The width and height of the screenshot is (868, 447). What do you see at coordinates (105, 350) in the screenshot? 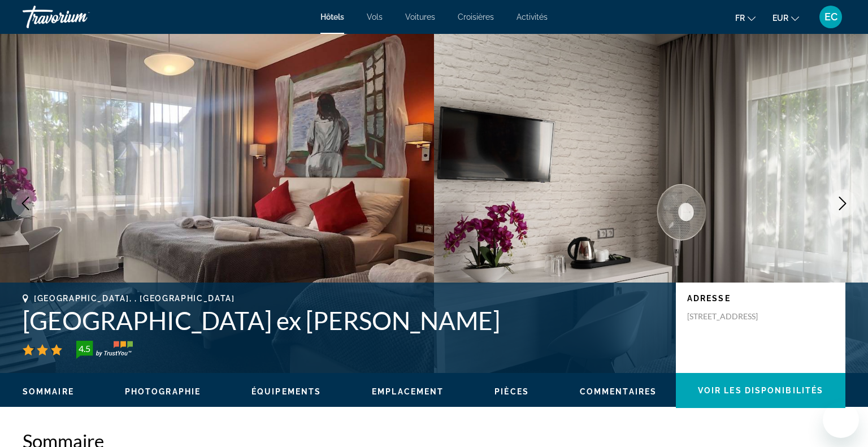
I see `img: trustyou-badge-hor.svg` at bounding box center [105, 350].